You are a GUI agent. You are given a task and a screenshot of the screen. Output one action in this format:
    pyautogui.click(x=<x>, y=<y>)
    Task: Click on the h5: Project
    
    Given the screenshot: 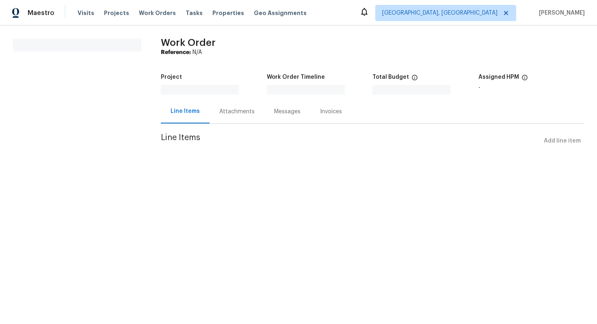 What is the action you would take?
    pyautogui.click(x=171, y=77)
    